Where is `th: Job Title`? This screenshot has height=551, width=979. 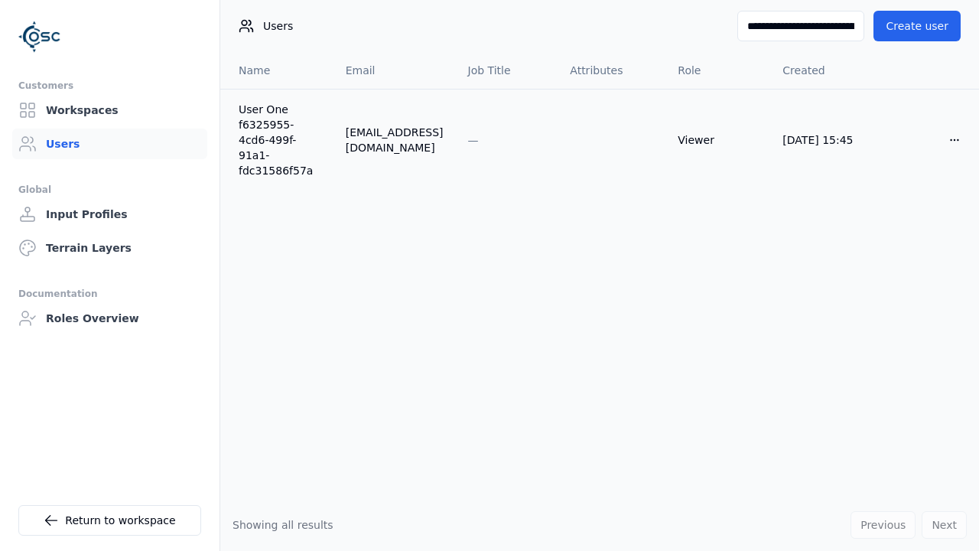
th: Job Title is located at coordinates (507, 70).